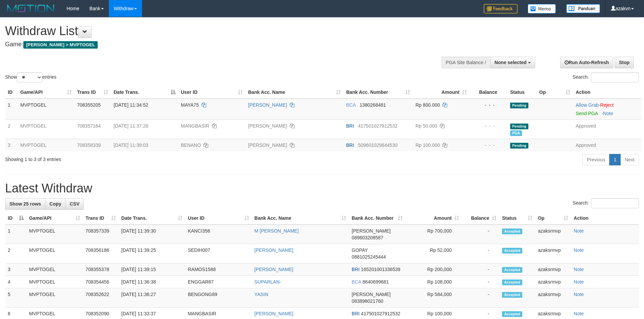 Image resolution: width=644 pixels, height=319 pixels. Describe the element at coordinates (426, 126) in the screenshot. I see `span: Rp 50.000` at that location.